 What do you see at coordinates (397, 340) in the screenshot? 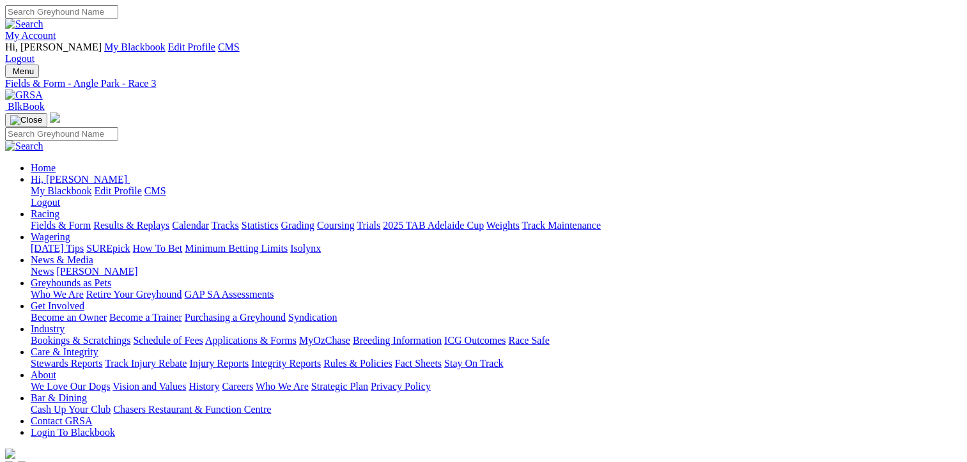
I see `a: Breeding Information` at bounding box center [397, 340].